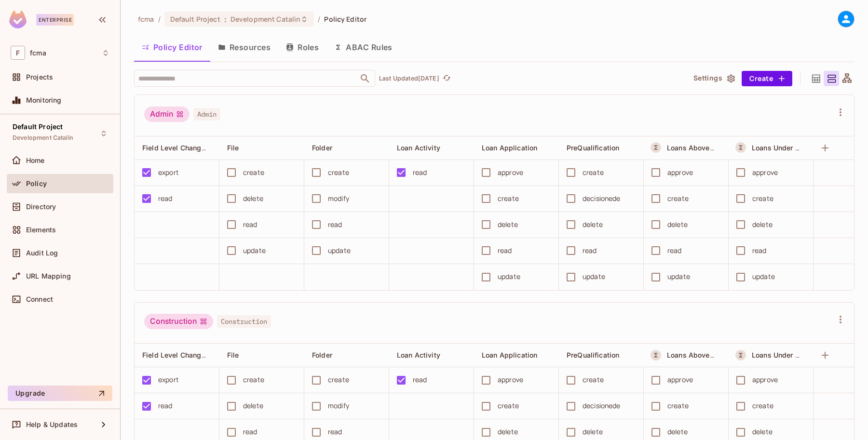  What do you see at coordinates (345, 19) in the screenshot?
I see `span: Policy Editor` at bounding box center [345, 19].